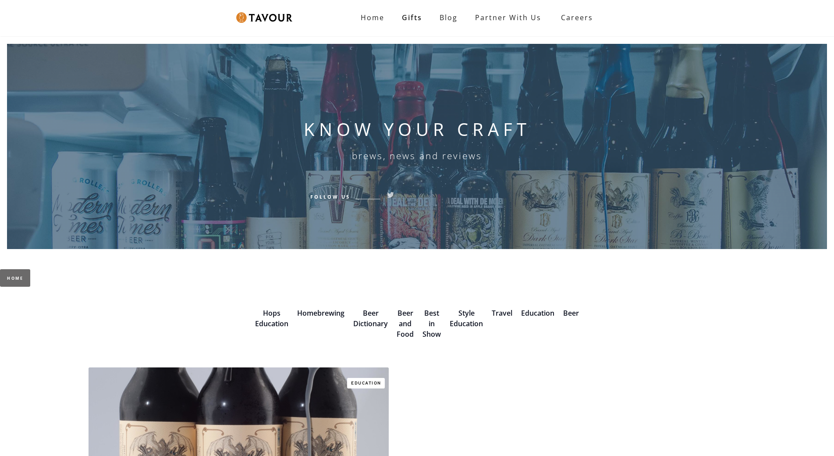  What do you see at coordinates (372, 18) in the screenshot?
I see `strong: Home` at bounding box center [372, 18].